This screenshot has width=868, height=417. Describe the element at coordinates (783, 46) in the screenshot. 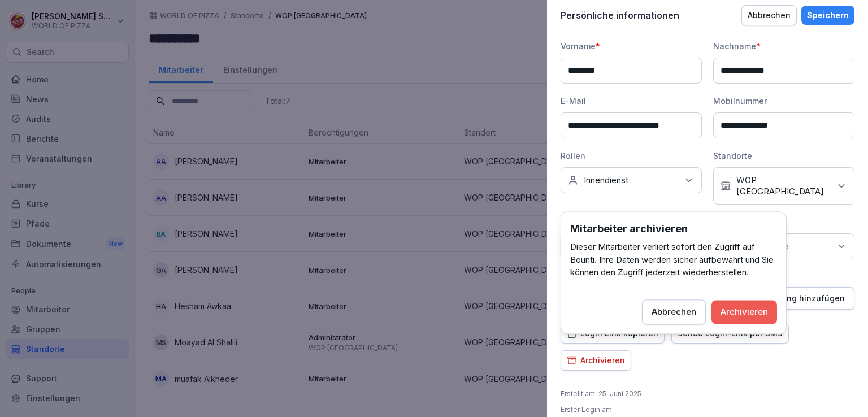

I see `div: Nachname` at that location.